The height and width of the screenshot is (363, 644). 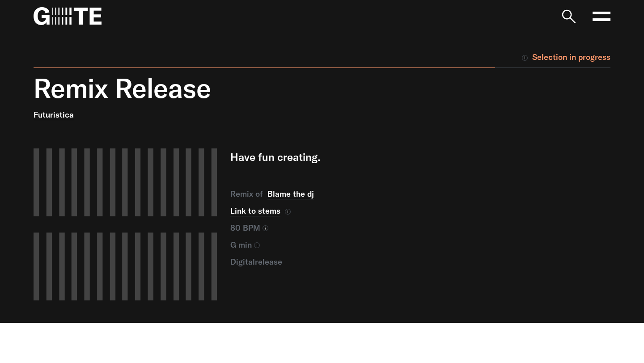 What do you see at coordinates (246, 194) in the screenshot?
I see `span: Remix of` at bounding box center [246, 194].